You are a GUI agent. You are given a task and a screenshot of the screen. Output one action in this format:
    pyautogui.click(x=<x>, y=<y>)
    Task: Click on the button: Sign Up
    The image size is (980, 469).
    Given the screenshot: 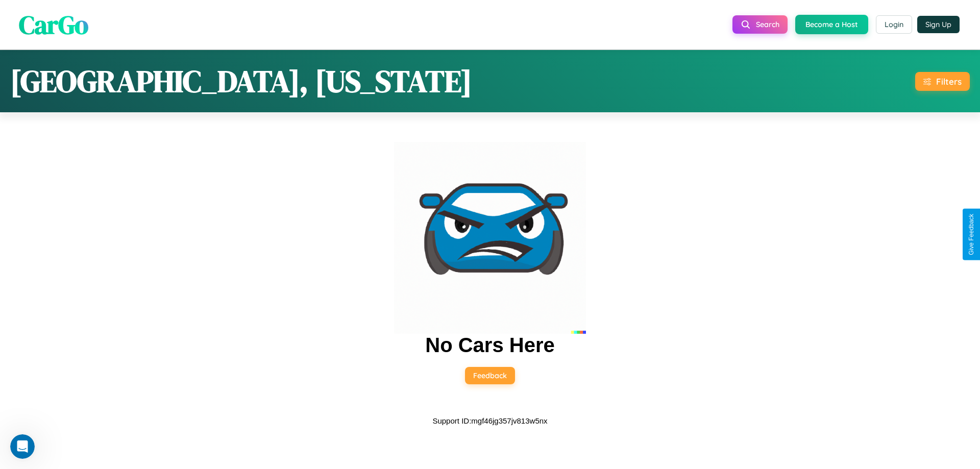 What is the action you would take?
    pyautogui.click(x=938, y=24)
    